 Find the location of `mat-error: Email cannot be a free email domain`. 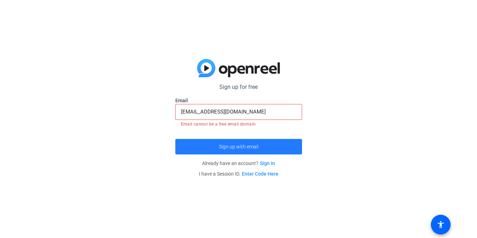

mat-error: Email cannot be a free email domain is located at coordinates (239, 124).